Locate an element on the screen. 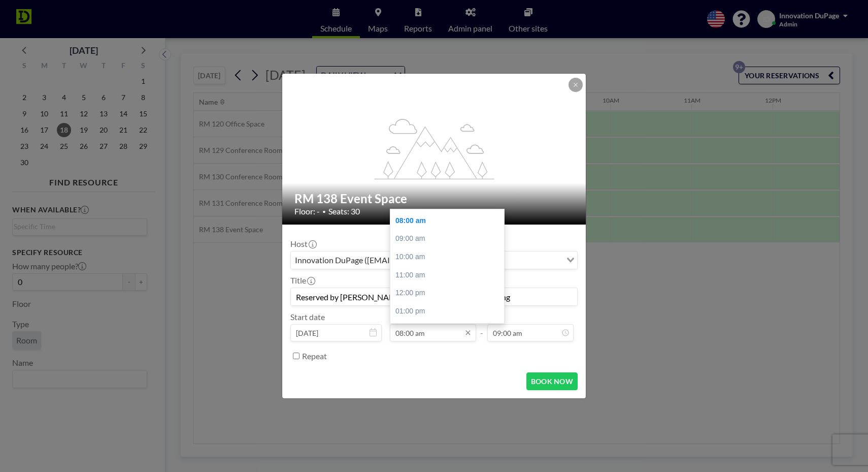 The height and width of the screenshot is (472, 868). label: Start date is located at coordinates (308, 317).